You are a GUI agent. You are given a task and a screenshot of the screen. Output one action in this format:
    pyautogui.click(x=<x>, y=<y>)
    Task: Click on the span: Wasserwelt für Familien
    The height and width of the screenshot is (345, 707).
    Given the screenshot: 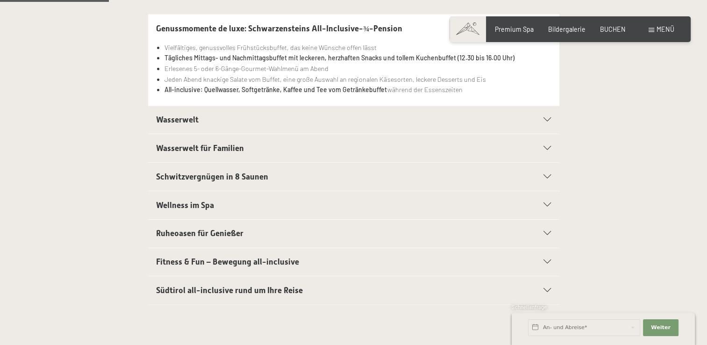 What is the action you would take?
    pyautogui.click(x=200, y=148)
    